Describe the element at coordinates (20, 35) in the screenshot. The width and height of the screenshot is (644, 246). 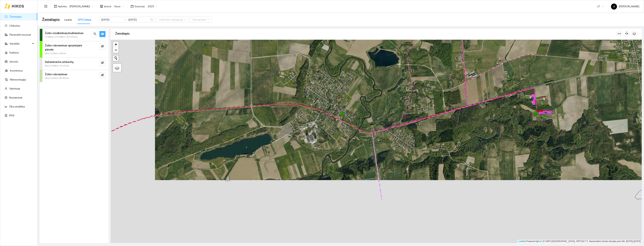
I see `a: Panaudoti resursai` at that location.